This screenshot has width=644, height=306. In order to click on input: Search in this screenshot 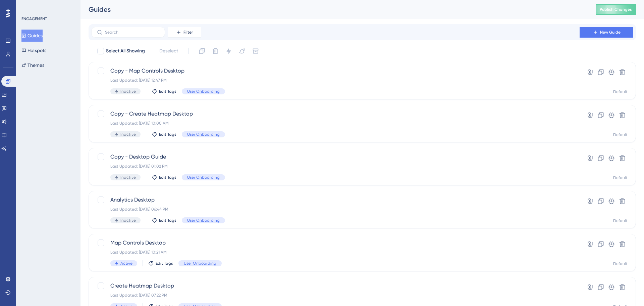, I will do `click(132, 32)`.